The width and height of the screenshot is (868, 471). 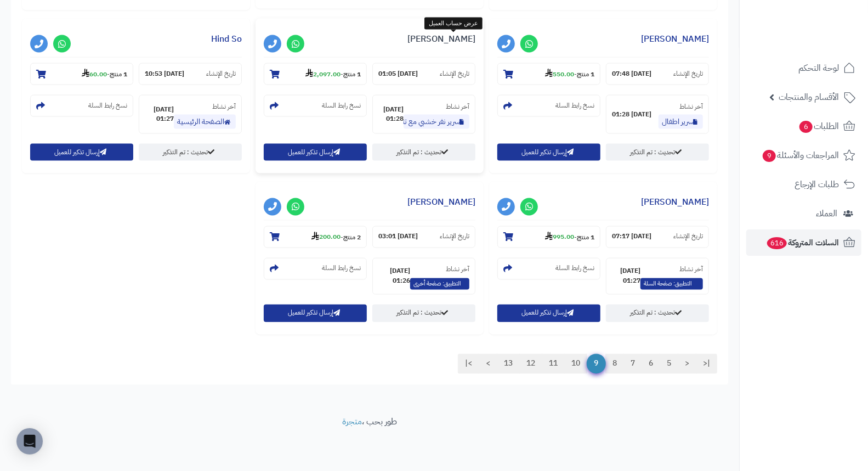 I want to click on div: عرض حساب العميل, so click(x=453, y=23).